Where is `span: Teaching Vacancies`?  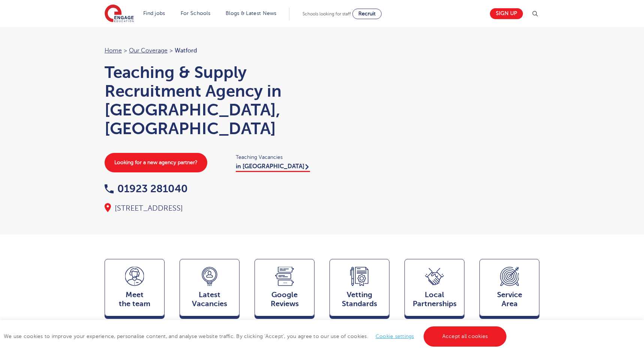
span: Teaching Vacancies is located at coordinates (275, 157).